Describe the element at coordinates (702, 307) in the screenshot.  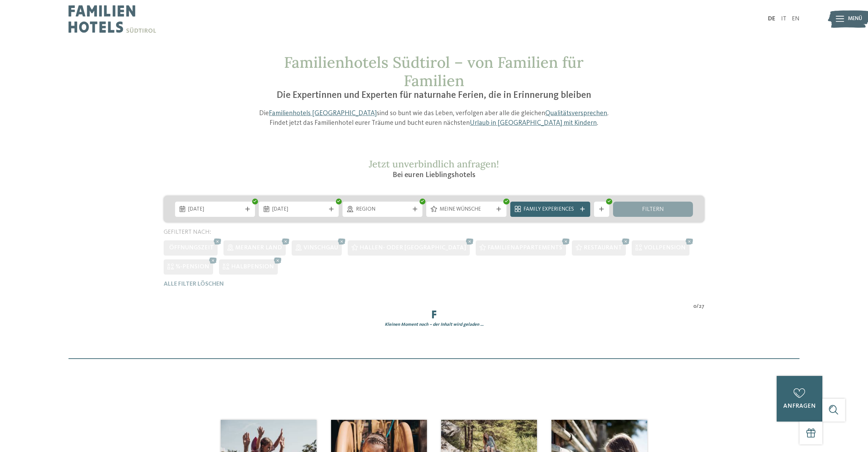
I see `span: 27` at that location.